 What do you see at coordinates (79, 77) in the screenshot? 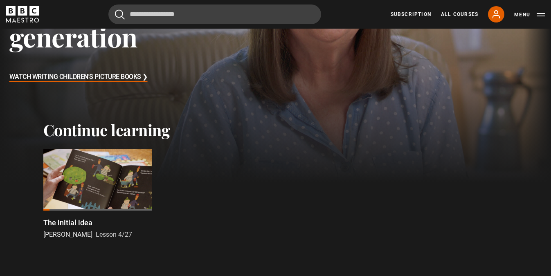
I see `h3: Watch Writing Children's Picture Books ❯` at bounding box center [79, 77].